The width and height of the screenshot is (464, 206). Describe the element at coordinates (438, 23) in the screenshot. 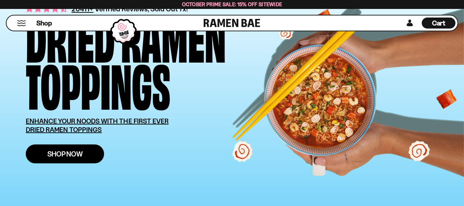

I see `div: Cart` at that location.